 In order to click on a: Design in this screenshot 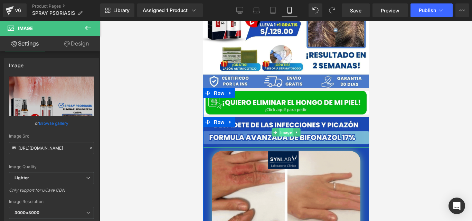, I will do `click(76, 44)`.